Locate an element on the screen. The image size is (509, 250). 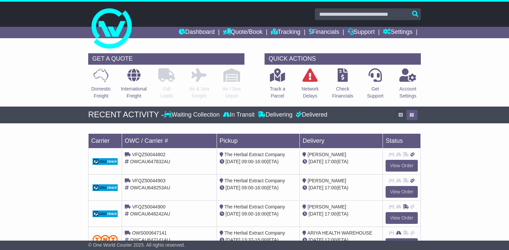
span: ARIYA HEALTH WAREHOUSE is located at coordinates (340, 233).